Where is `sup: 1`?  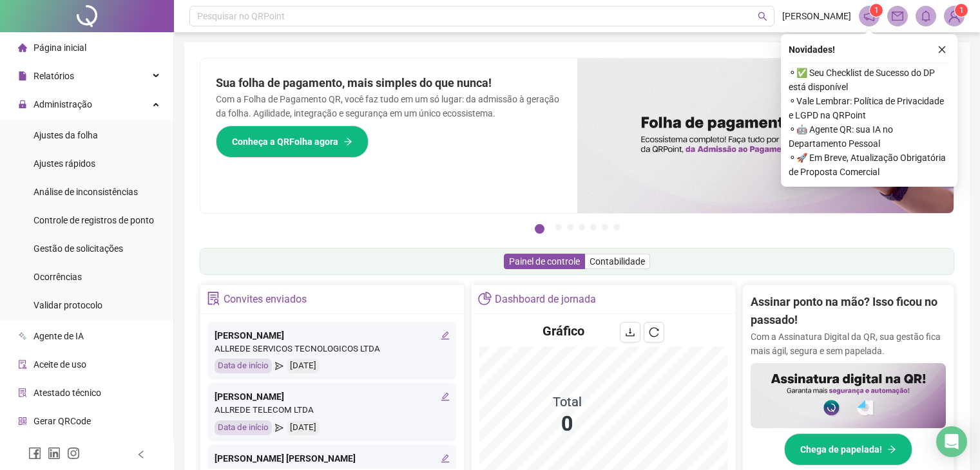 sup: 1 is located at coordinates (876, 10).